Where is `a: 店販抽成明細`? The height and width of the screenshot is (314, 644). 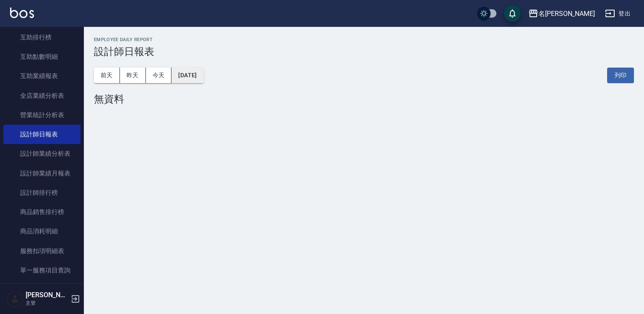 a: 店販抽成明細 is located at coordinates (42, 289).